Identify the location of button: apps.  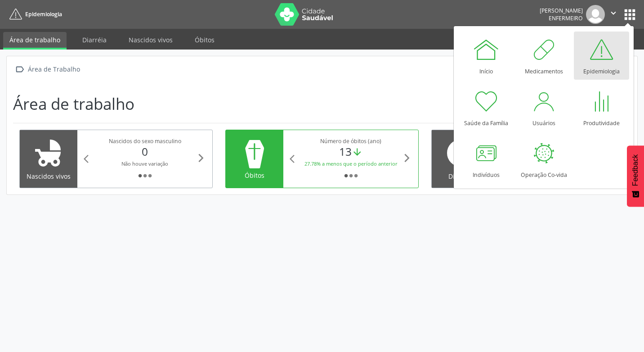
(630, 14).